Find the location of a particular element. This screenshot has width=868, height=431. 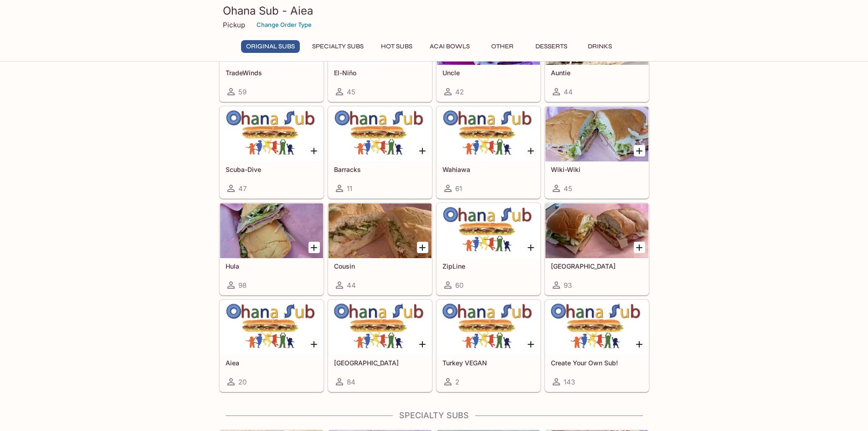

span: 143 is located at coordinates (569, 382).